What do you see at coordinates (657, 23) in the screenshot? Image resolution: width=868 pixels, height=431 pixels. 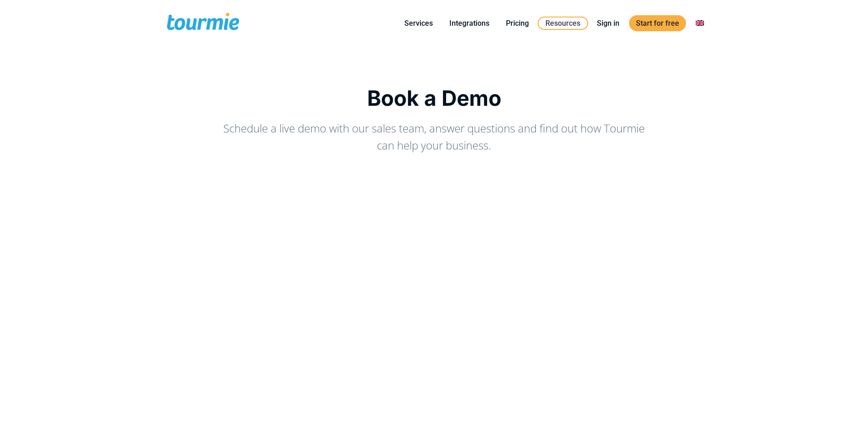 I see `a: Start for free` at bounding box center [657, 23].